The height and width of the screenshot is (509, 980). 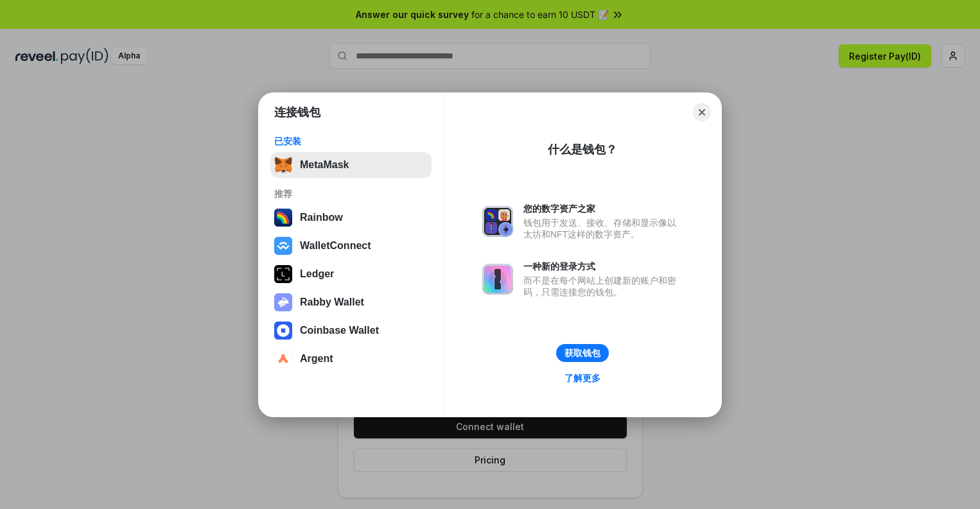 What do you see at coordinates (350, 194) in the screenshot?
I see `div: 推荐` at bounding box center [350, 194].